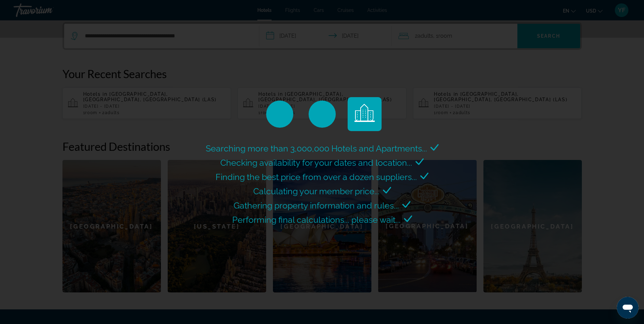 This screenshot has width=644, height=324. Describe the element at coordinates (316, 205) in the screenshot. I see `span: Gathering property information and rules...` at that location.